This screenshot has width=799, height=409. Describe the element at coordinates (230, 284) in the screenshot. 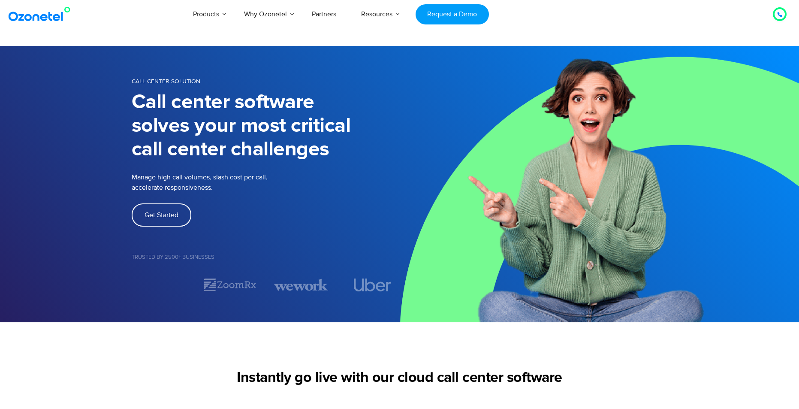

I see `img: zoomrx` at that location.